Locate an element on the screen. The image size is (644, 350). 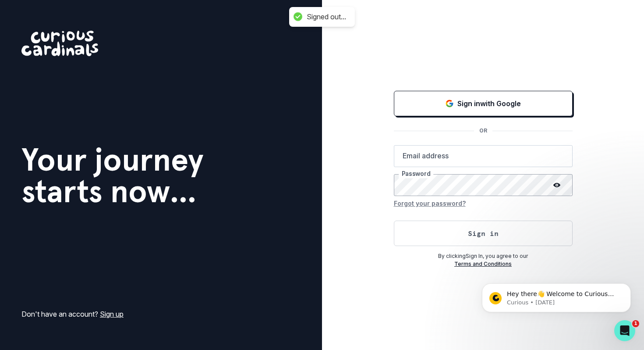
span: 1 is located at coordinates (636, 324).